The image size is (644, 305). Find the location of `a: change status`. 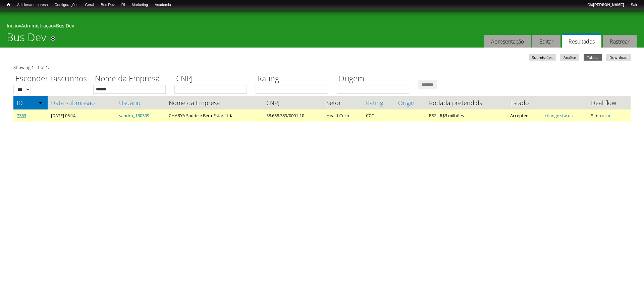

a: change status is located at coordinates (559, 116).